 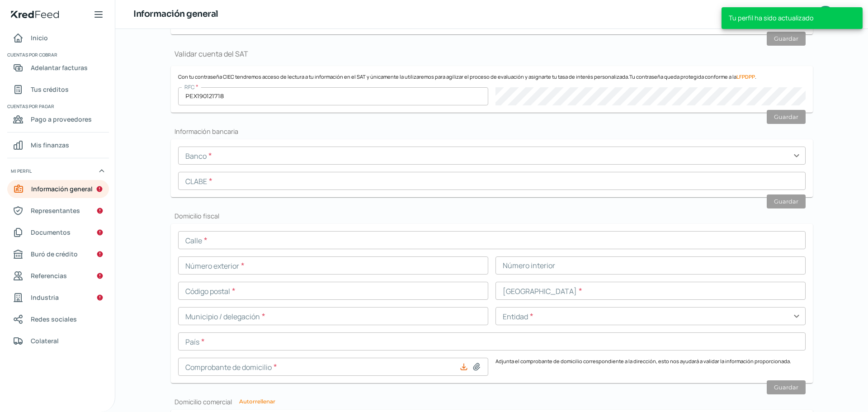 What do you see at coordinates (39, 37) in the screenshot?
I see `span: Inicio` at bounding box center [39, 37].